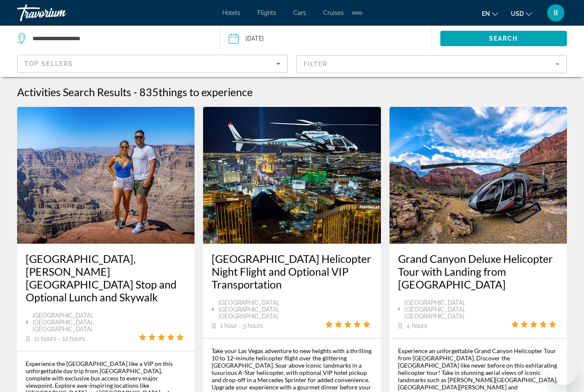 This screenshot has height=392, width=584. What do you see at coordinates (556, 13) in the screenshot?
I see `button: User Menu` at bounding box center [556, 13].